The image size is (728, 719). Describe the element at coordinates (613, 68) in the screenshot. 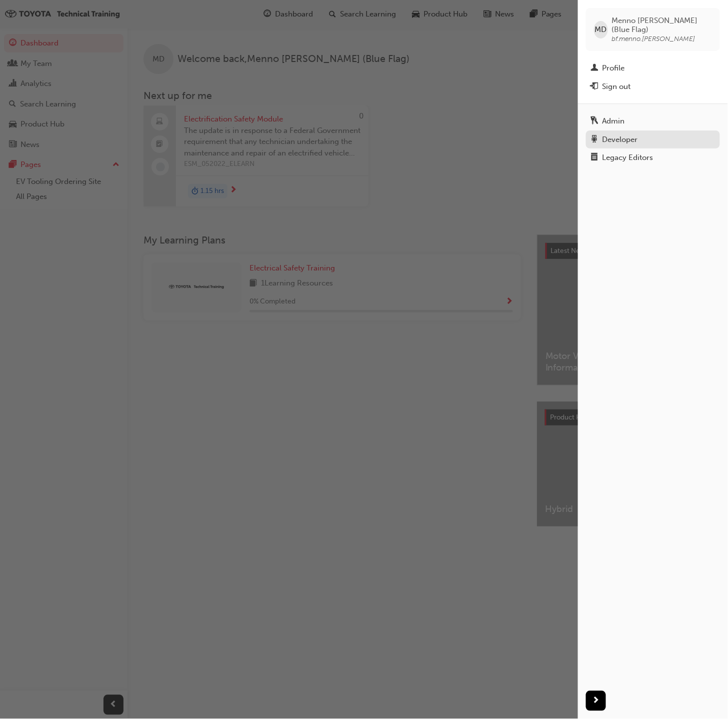

I see `div: Profile` at that location.